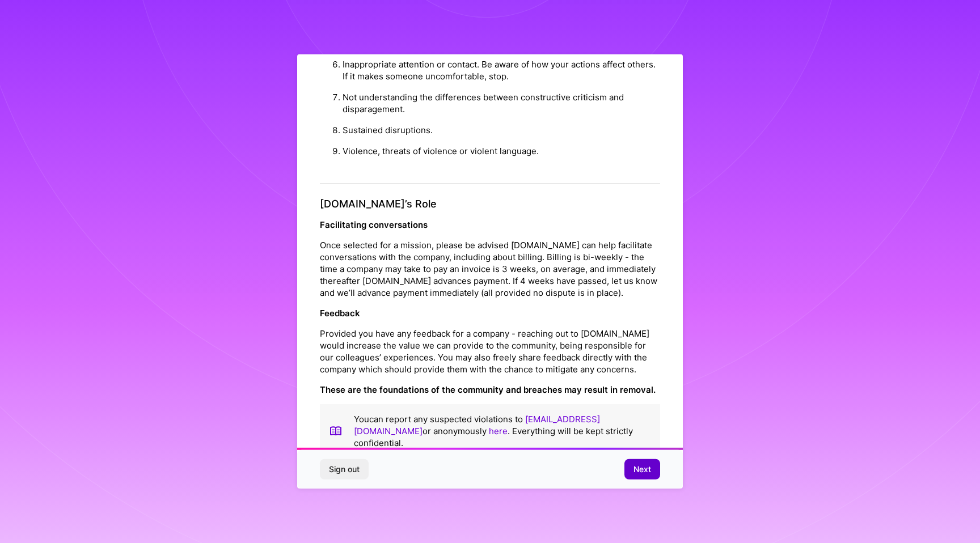 The height and width of the screenshot is (543, 980). I want to click on li: Sustained disruptions., so click(501, 130).